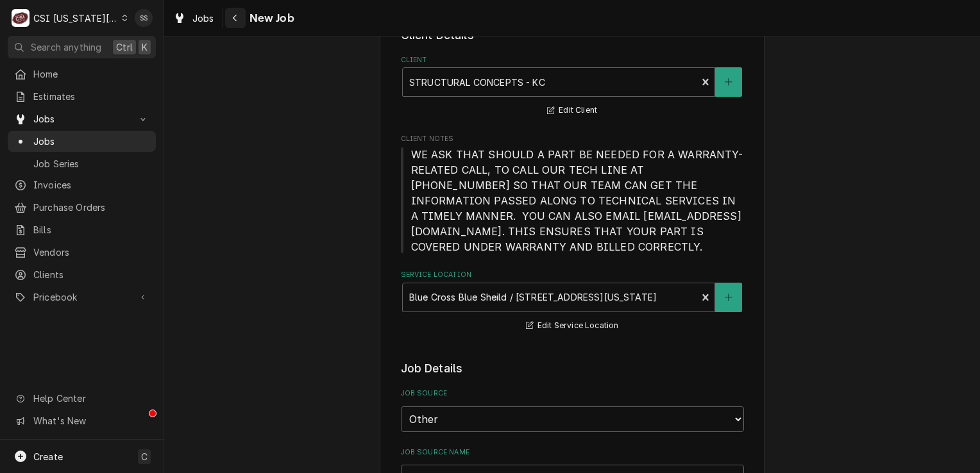 The image size is (980, 473). Describe the element at coordinates (82, 296) in the screenshot. I see `span: Pricebook` at that location.